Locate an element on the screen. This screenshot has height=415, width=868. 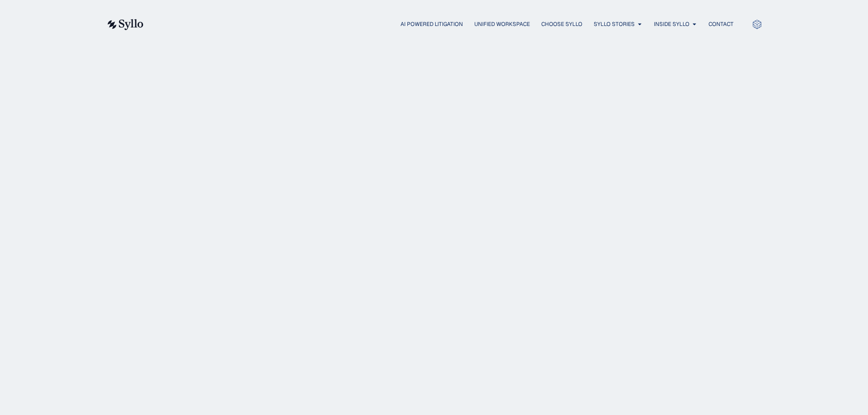
a: Unified Workspace is located at coordinates (503, 24).